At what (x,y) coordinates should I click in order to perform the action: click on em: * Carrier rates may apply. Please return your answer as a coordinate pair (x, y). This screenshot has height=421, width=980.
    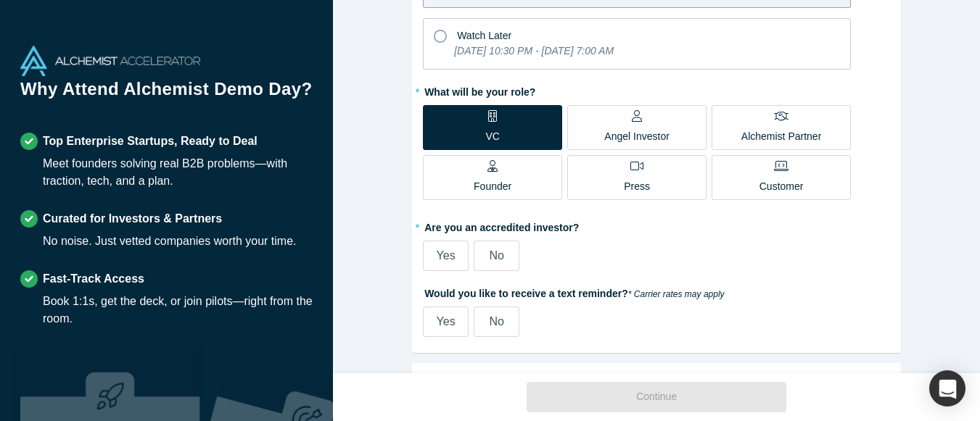
    Looking at the image, I should click on (676, 294).